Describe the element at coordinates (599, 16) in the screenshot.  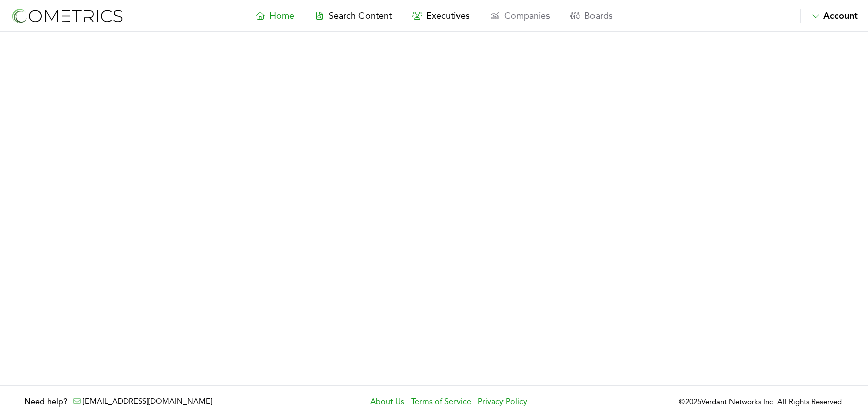
I see `span: Boards` at that location.